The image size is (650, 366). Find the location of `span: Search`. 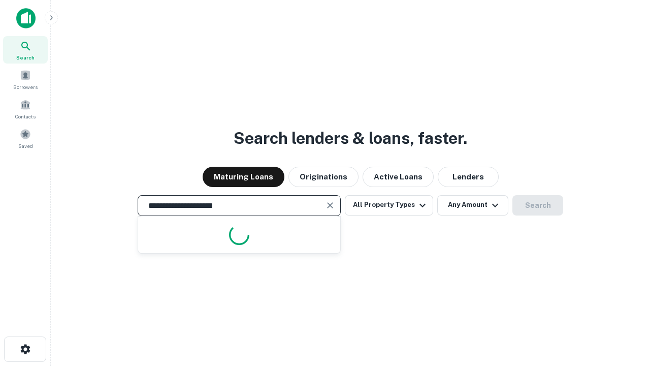

span: Search is located at coordinates (25, 57).